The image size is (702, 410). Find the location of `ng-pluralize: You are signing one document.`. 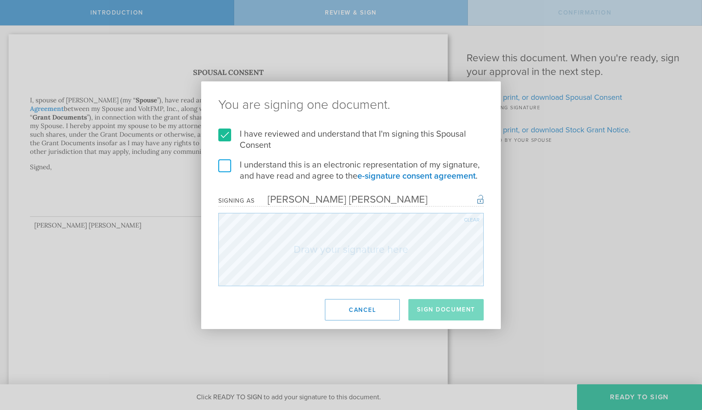

ng-pluralize: You are signing one document. is located at coordinates (351, 105).